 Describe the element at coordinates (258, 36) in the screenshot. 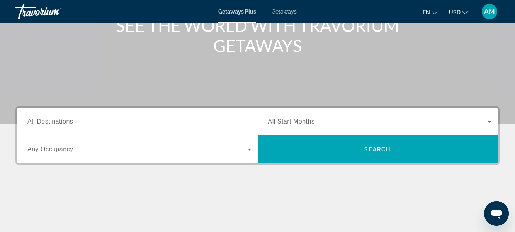

I see `h1: SEE THE WORLD WITH TRAVORIUM GETAWAYS` at that location.